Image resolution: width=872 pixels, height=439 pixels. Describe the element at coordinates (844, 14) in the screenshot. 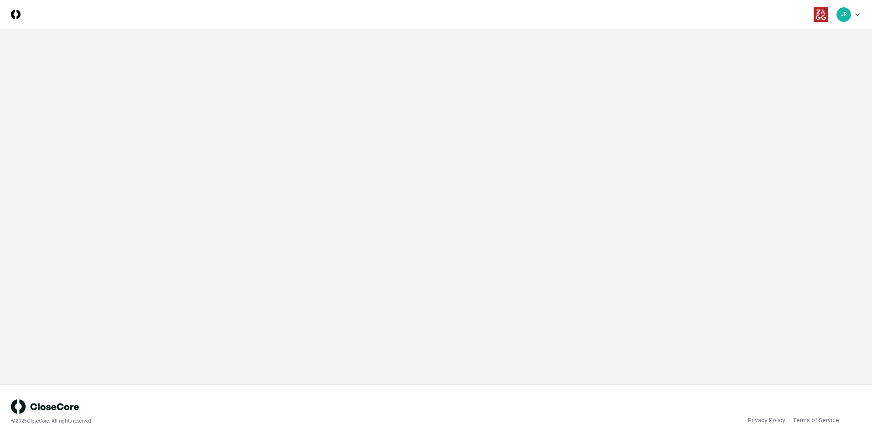

I see `span: JR` at that location.